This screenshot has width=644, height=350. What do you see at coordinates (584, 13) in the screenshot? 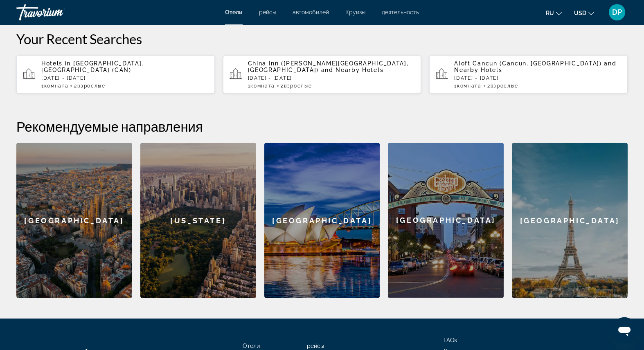
I see `button: Change currency` at bounding box center [584, 13].